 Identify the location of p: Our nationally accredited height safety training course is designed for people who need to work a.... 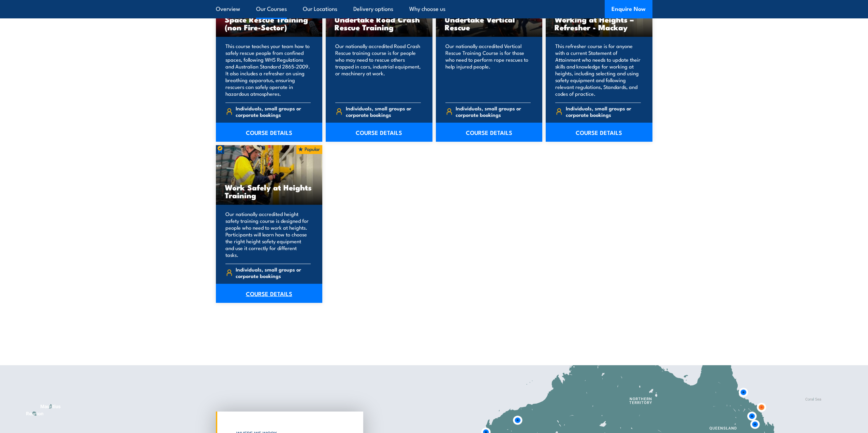
(268, 234).